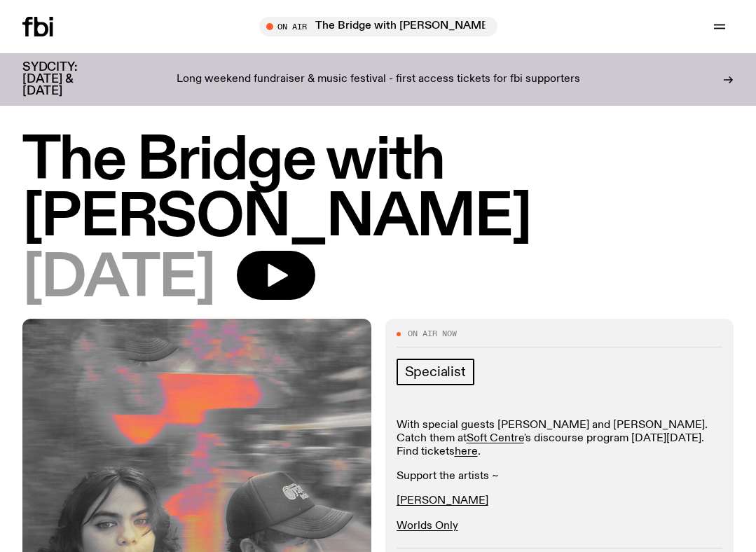 This screenshot has width=756, height=552. What do you see at coordinates (560, 477) in the screenshot?
I see `p: Support the artists ~` at bounding box center [560, 477].